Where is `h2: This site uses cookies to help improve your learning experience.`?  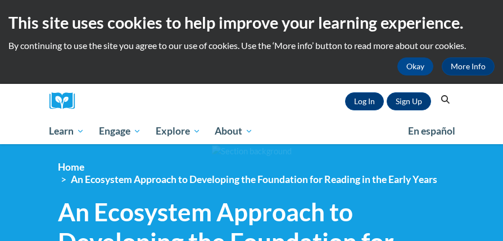
h2: This site uses cookies to help improve your learning experience. is located at coordinates (251, 22).